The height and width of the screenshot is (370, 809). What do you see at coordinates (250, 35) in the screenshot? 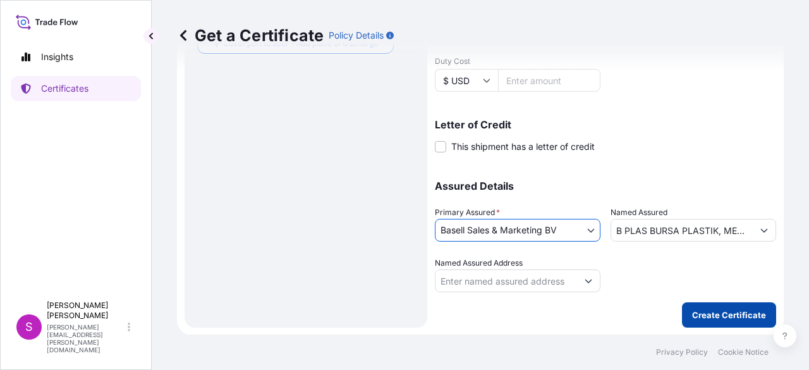
I see `p: Get a Certificate` at bounding box center [250, 35].